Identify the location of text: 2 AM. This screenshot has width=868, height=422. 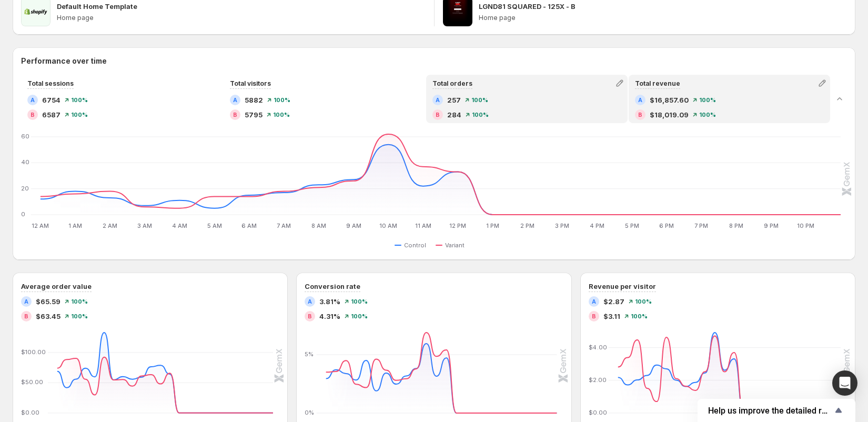
(110, 226).